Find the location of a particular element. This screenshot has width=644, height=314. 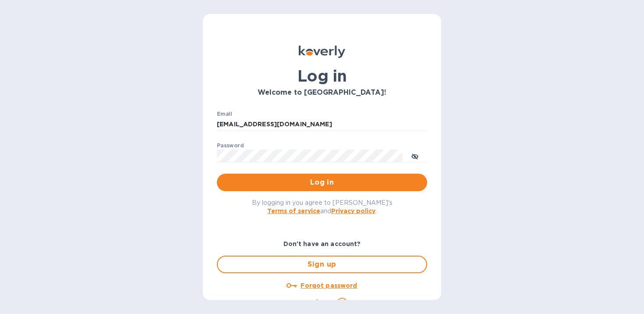

label: Password is located at coordinates (230, 145).